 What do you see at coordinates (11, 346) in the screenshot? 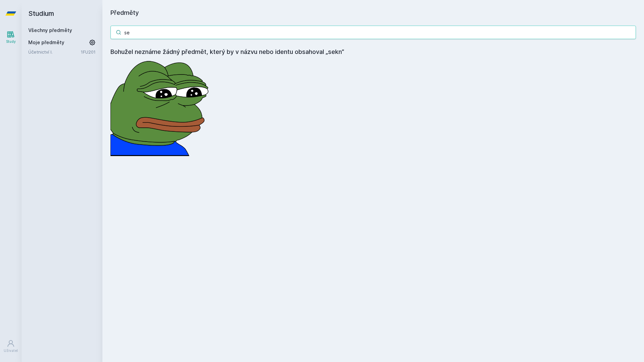
I see `a: Uživatel` at bounding box center [11, 346].